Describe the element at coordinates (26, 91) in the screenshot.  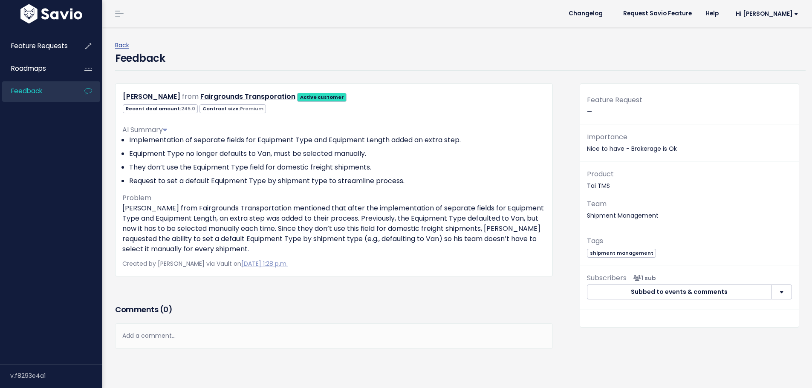
I see `span: Feedback` at that location.